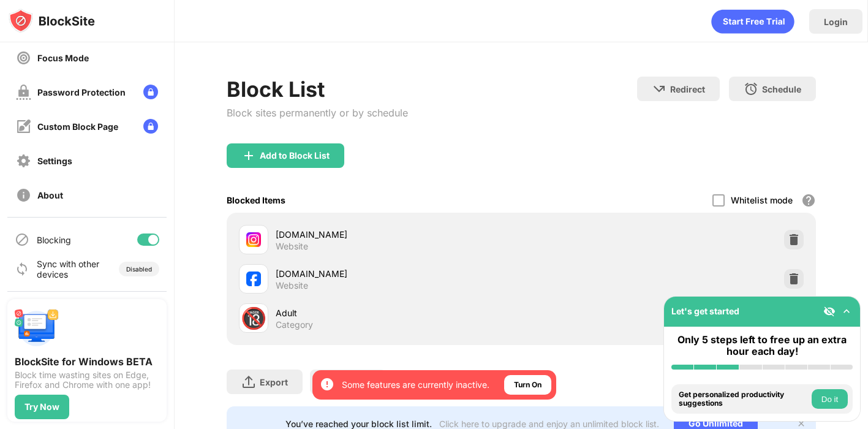  What do you see at coordinates (847, 311) in the screenshot?
I see `img: omni-setup-toggle.svg` at bounding box center [847, 311].